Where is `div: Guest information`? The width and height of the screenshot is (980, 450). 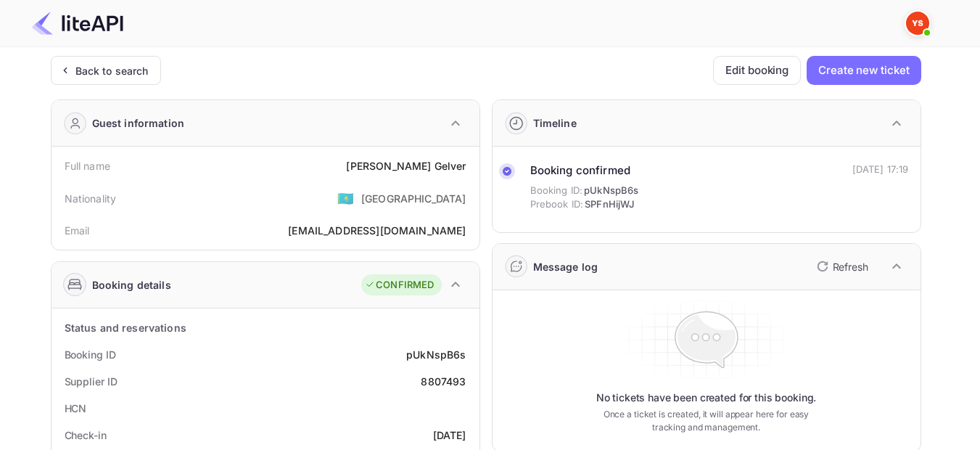 div: Guest information is located at coordinates (138, 123).